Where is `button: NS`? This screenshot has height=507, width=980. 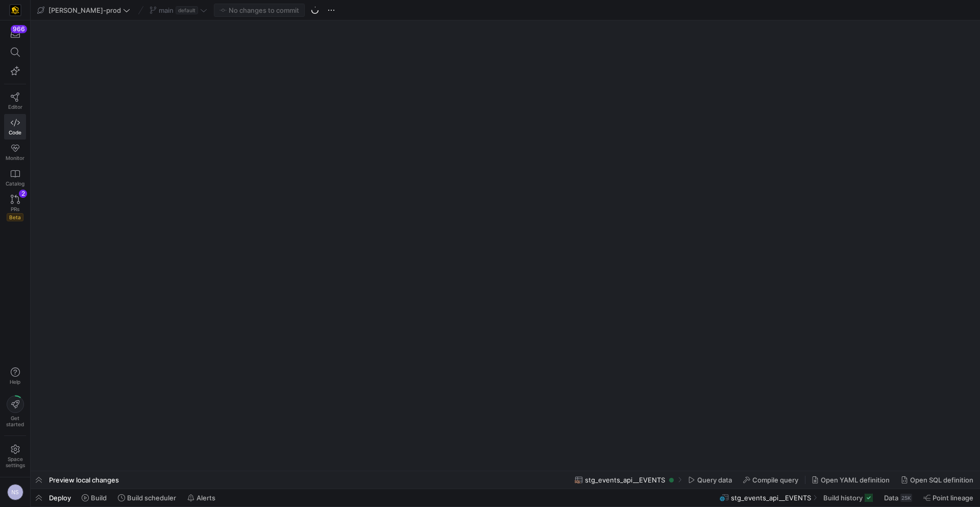 button: NS is located at coordinates (15, 492).